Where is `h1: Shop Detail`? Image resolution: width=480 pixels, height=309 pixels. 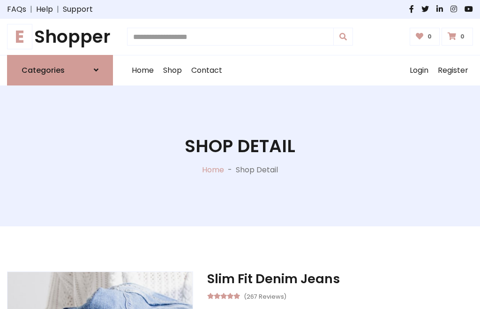 h1: Shop Detail is located at coordinates (240, 146).